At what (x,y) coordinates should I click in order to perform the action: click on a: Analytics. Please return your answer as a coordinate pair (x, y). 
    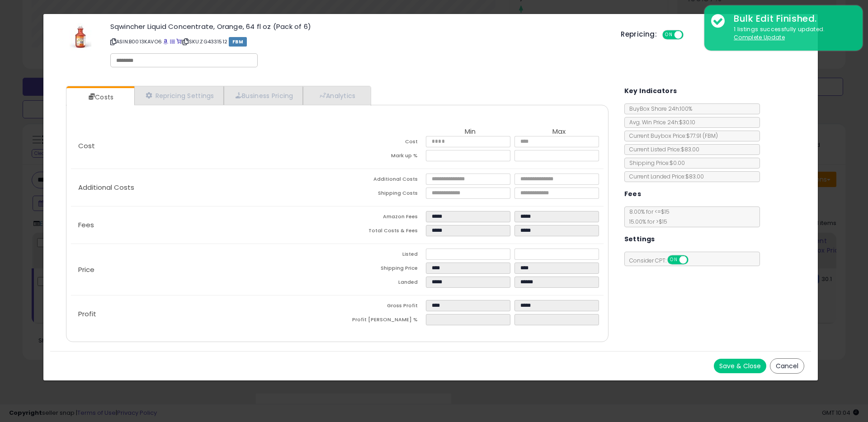
    Looking at the image, I should click on (336, 95).